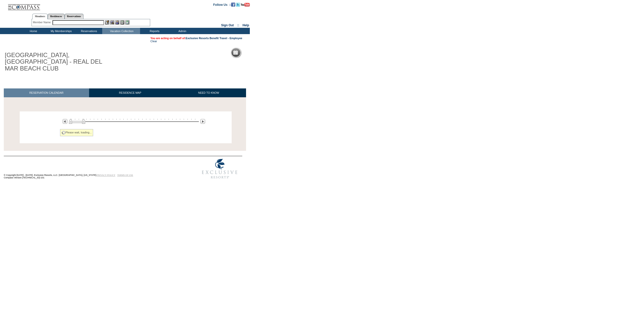 The width and height of the screenshot is (644, 332). What do you see at coordinates (125, 175) in the screenshot?
I see `a: TERMS OF USE` at bounding box center [125, 175].